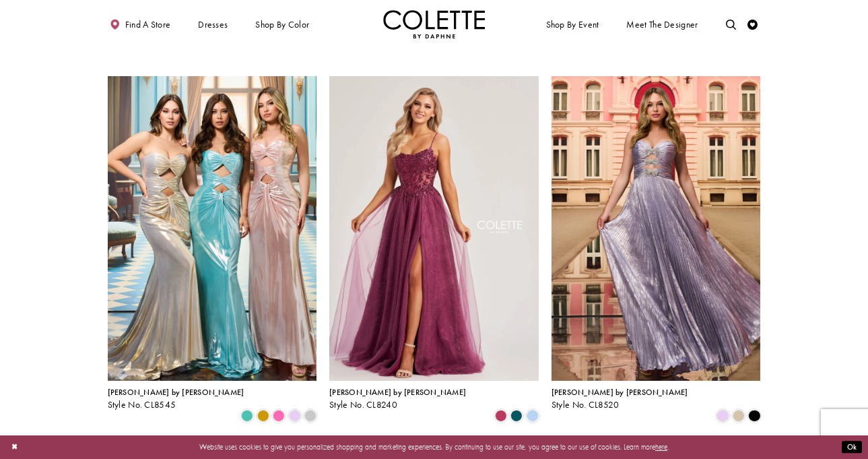  Describe the element at coordinates (739, 416) in the screenshot. I see `i: Gold Dust` at that location.